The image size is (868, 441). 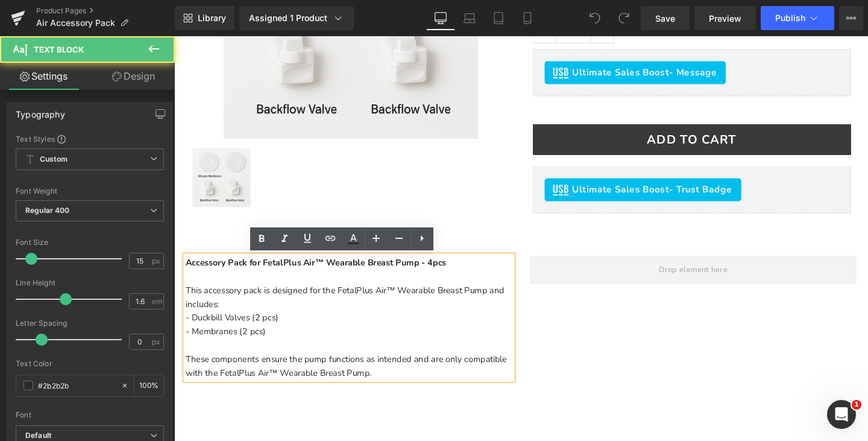 I want to click on span: - Trust Badge, so click(x=554, y=162).